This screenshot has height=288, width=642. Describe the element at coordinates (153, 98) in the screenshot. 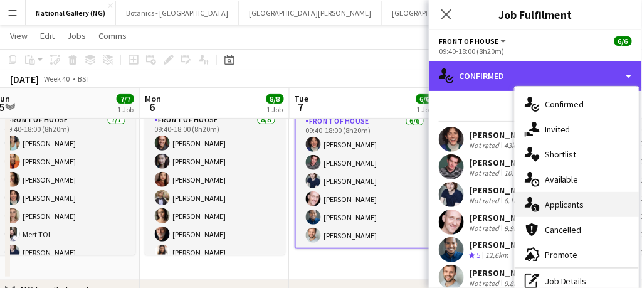

I see `span: Mon` at that location.